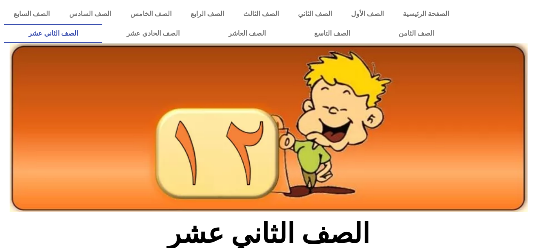 The height and width of the screenshot is (248, 537). I want to click on a: الصف التاسع, so click(332, 34).